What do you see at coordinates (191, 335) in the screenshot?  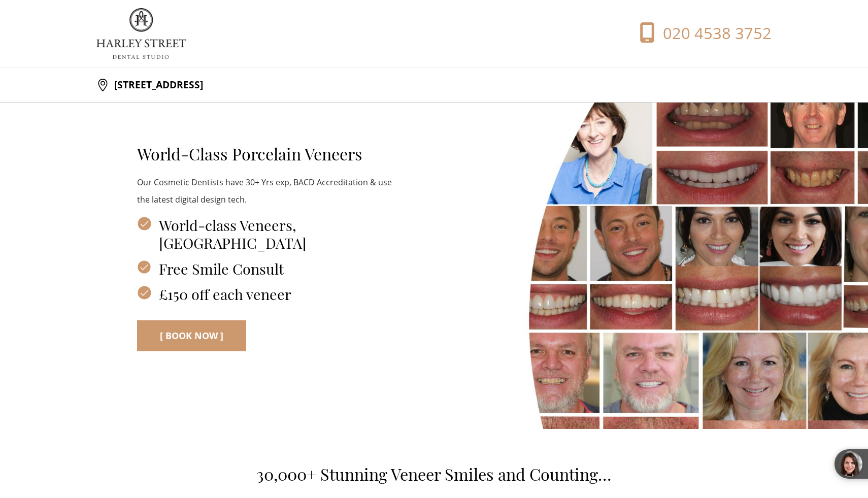 I see `a: [ BOOK NOW ]` at bounding box center [191, 335].